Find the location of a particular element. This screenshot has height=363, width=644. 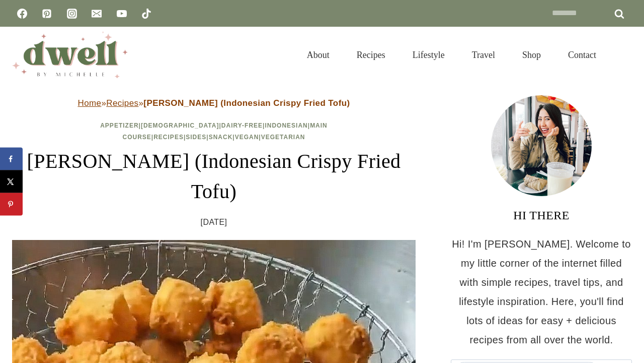

a: Vegetarian is located at coordinates (283, 137).